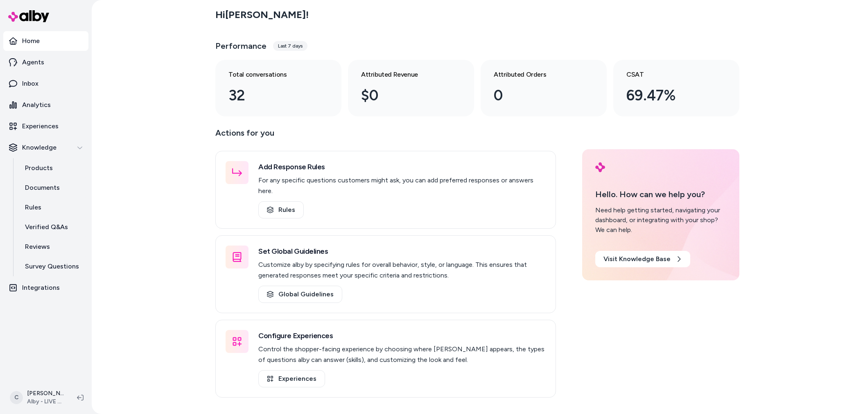  Describe the element at coordinates (52, 266) in the screenshot. I see `p: Survey Questions` at that location.